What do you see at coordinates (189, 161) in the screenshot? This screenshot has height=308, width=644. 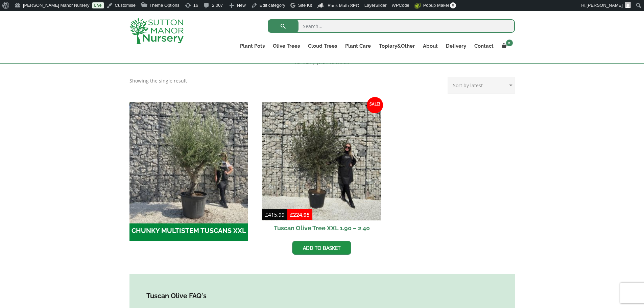 I see `img: CHUNKY MULTISTEM TUSCANS XXL` at bounding box center [189, 161].